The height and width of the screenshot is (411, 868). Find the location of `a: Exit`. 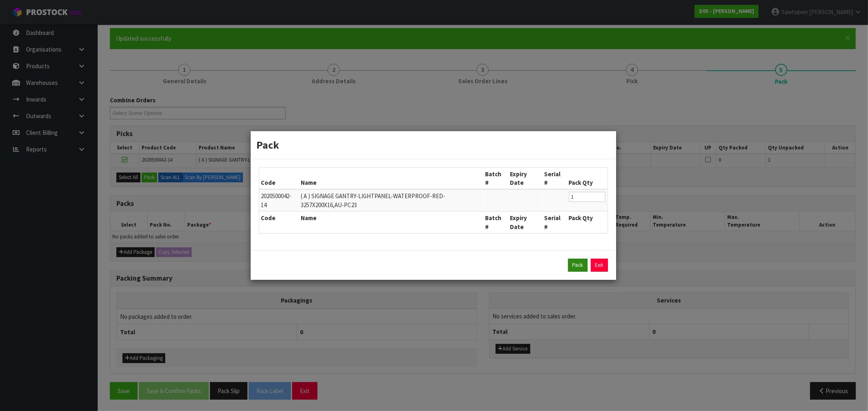

a: Exit is located at coordinates (599, 265).